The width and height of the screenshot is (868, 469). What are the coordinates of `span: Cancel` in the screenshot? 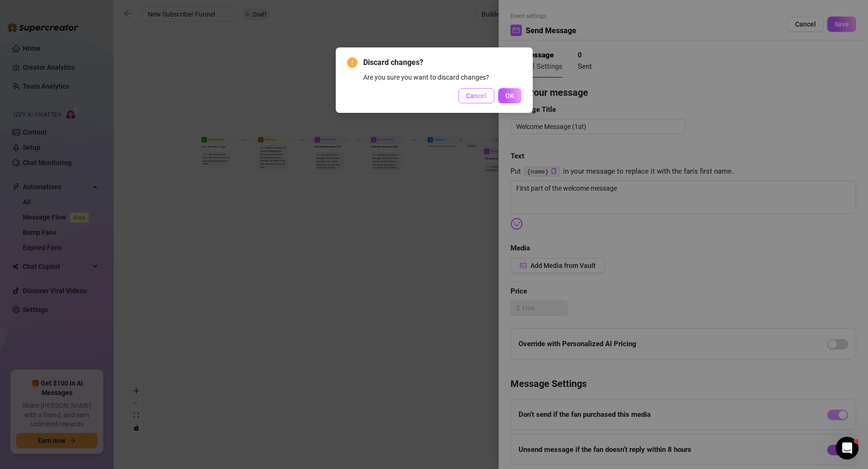 It's located at (477, 96).